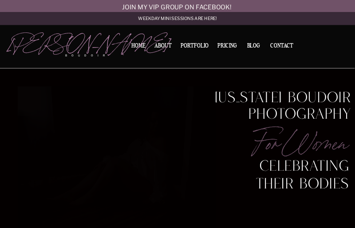  What do you see at coordinates (195, 47) in the screenshot?
I see `nav: Portfolio` at bounding box center [195, 47].